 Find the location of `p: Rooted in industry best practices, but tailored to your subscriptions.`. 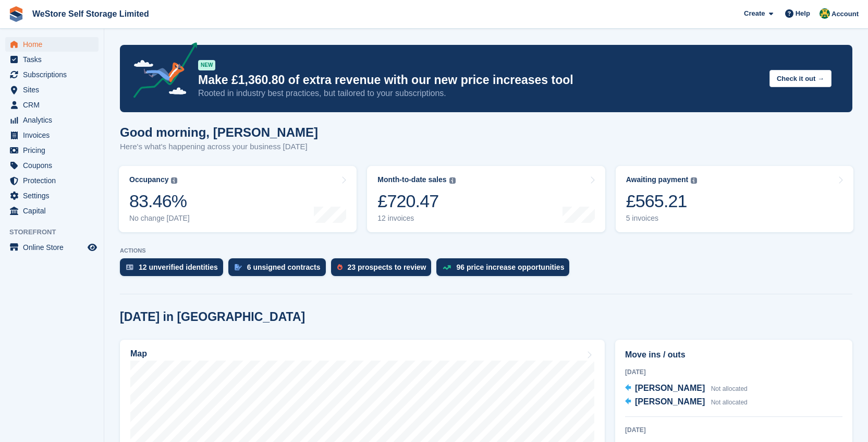

p: Rooted in industry best practices, but tailored to your subscriptions. is located at coordinates (480, 93).